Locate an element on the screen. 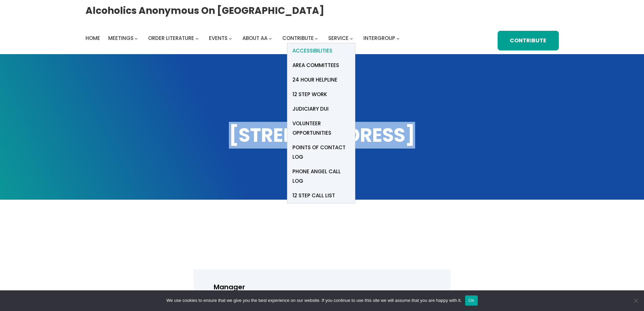  span: Area Committees is located at coordinates (315, 65).